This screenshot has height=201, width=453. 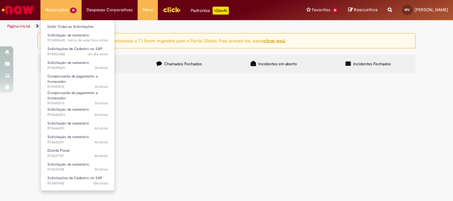 I want to click on time: 27/08/2025 16:00:27, so click(x=98, y=54).